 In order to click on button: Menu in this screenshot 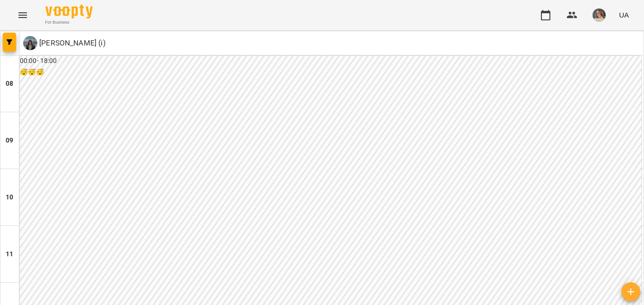, I will do `click(23, 15)`.